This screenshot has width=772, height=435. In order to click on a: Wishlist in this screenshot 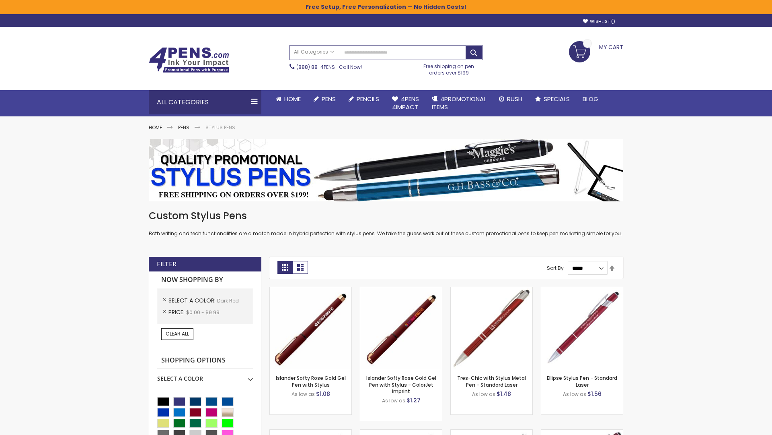, I will do `click(599, 21)`.